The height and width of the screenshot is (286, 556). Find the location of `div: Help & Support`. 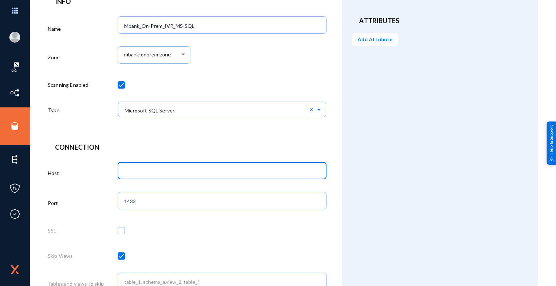

div: Help & Support is located at coordinates (552, 143).